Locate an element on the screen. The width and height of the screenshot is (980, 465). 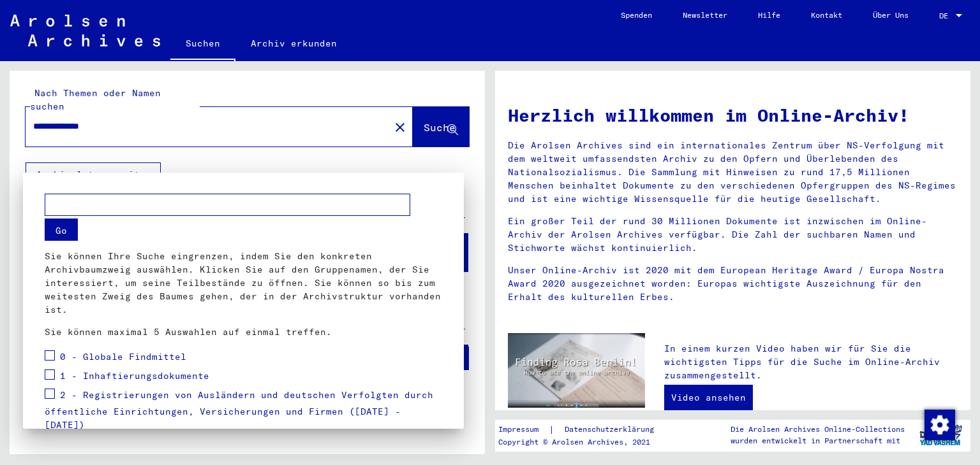
p: Sie können maximal 5 Auswahlen auf einmal treffen. is located at coordinates (243, 332).